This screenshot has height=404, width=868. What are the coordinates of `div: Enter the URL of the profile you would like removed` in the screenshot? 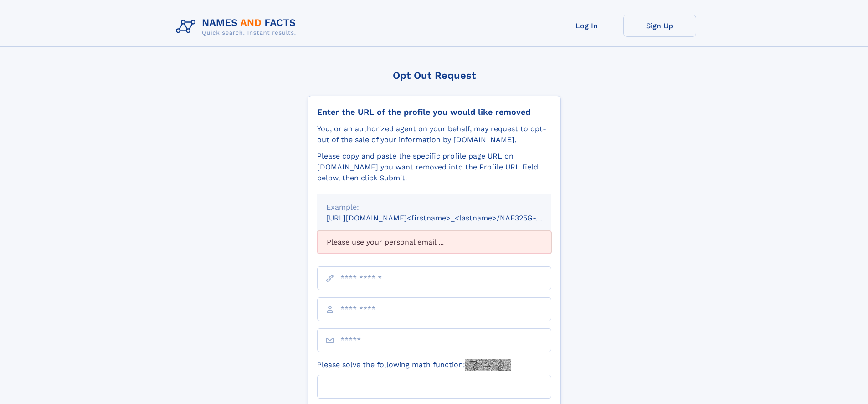 It's located at (434, 112).